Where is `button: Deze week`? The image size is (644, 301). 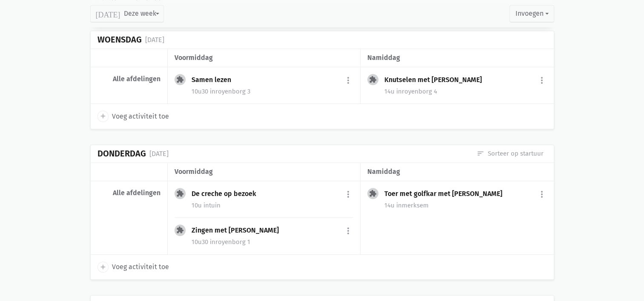 button: Deze week is located at coordinates (127, 14).